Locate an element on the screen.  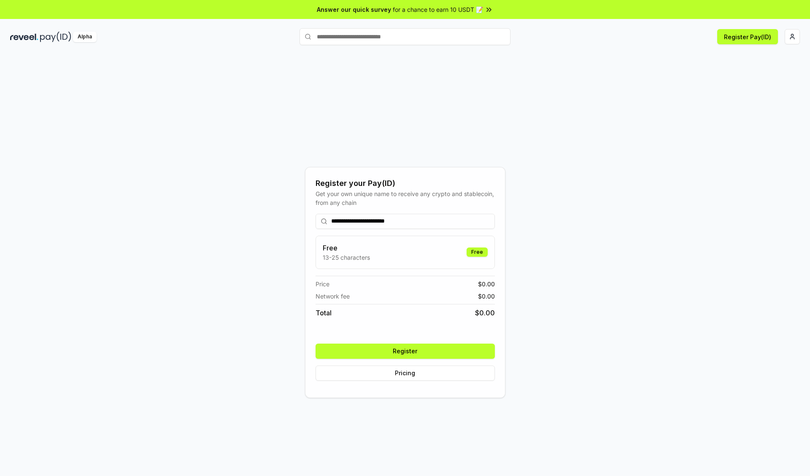
img: pay_id is located at coordinates (56, 37).